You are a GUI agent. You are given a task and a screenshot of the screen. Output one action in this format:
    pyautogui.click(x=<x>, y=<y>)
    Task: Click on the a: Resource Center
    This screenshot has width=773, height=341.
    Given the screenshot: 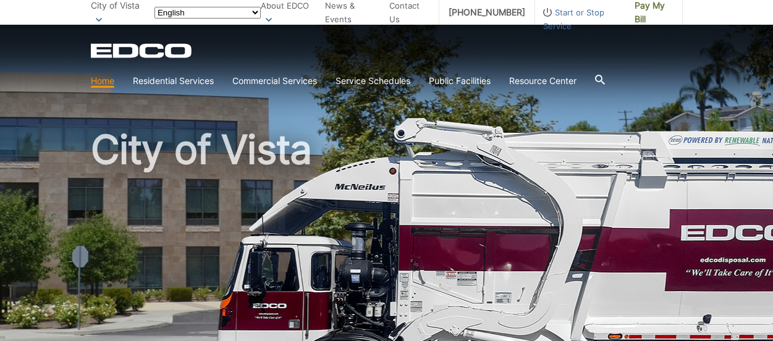 What is the action you would take?
    pyautogui.click(x=542, y=81)
    